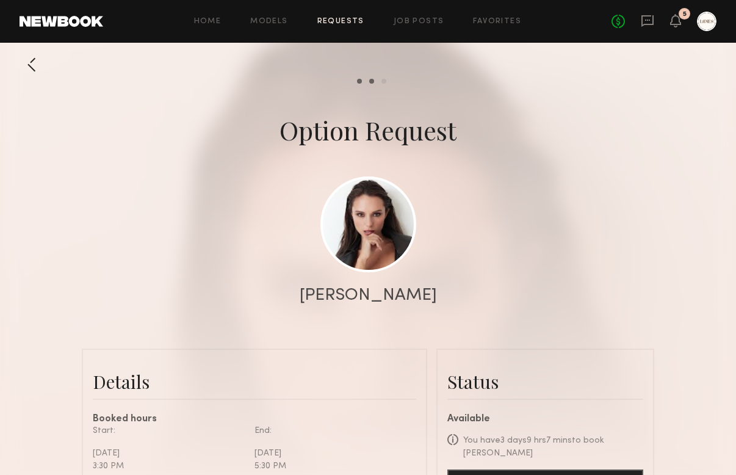 The image size is (736, 475). I want to click on div: 5, so click(685, 14).